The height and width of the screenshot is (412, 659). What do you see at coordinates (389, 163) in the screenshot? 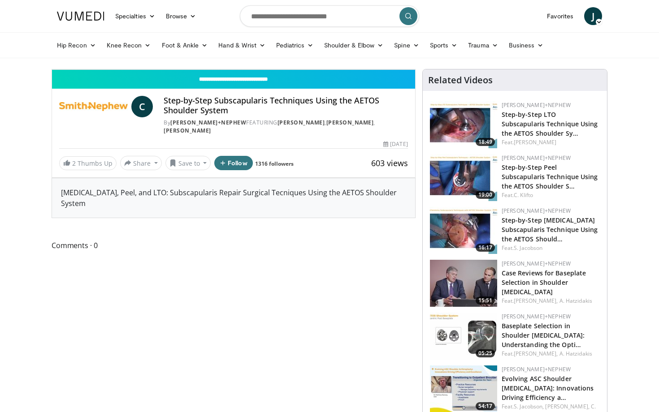
I see `span: 603 views` at bounding box center [389, 163].